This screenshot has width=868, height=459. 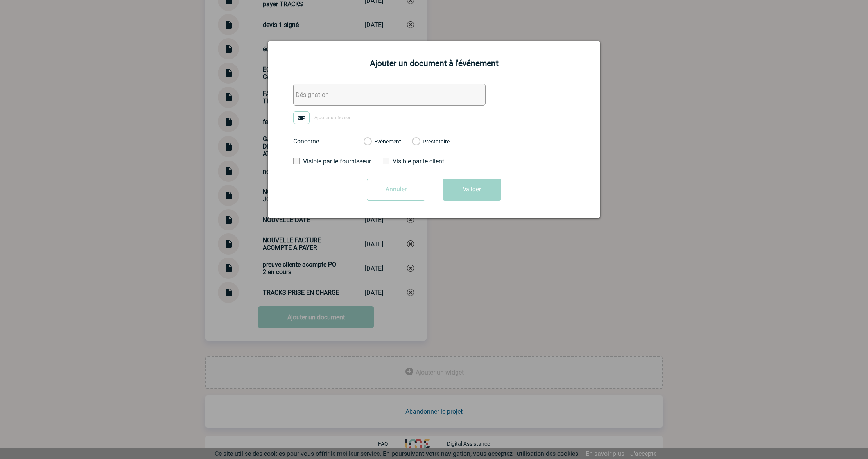 I want to click on span: Ajouter un fichier, so click(x=333, y=118).